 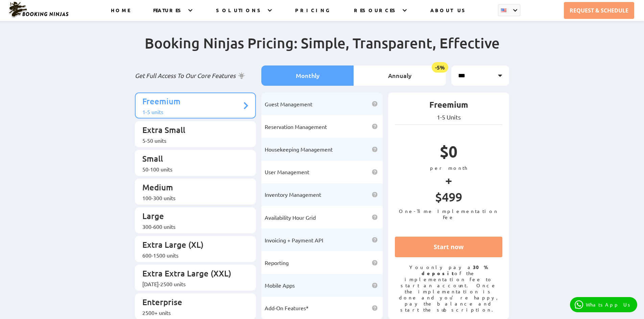 I want to click on div: 100-300 units, so click(x=192, y=198).